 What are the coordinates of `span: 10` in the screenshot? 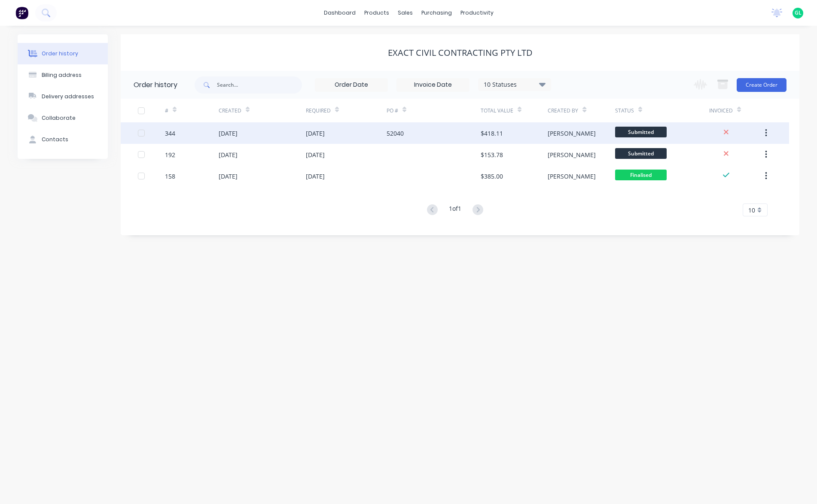 It's located at (752, 210).